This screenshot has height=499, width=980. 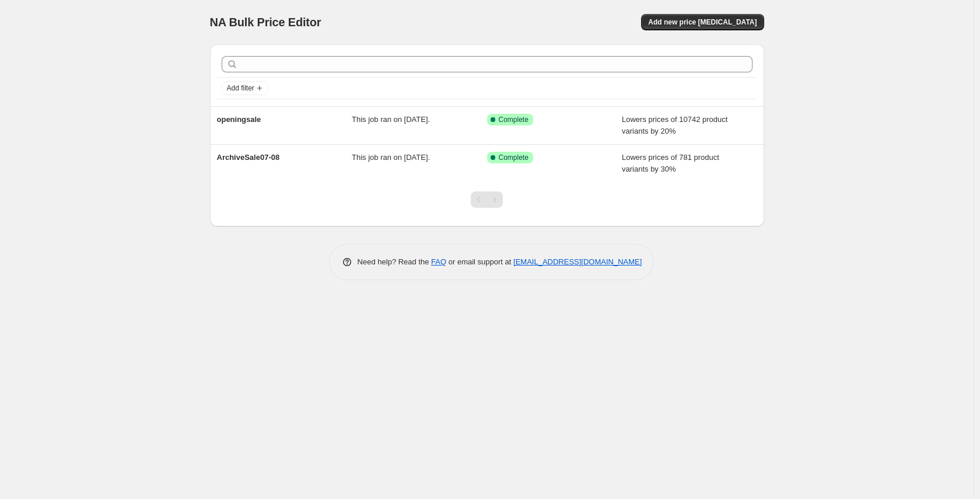 What do you see at coordinates (239, 119) in the screenshot?
I see `span: openingsale` at bounding box center [239, 119].